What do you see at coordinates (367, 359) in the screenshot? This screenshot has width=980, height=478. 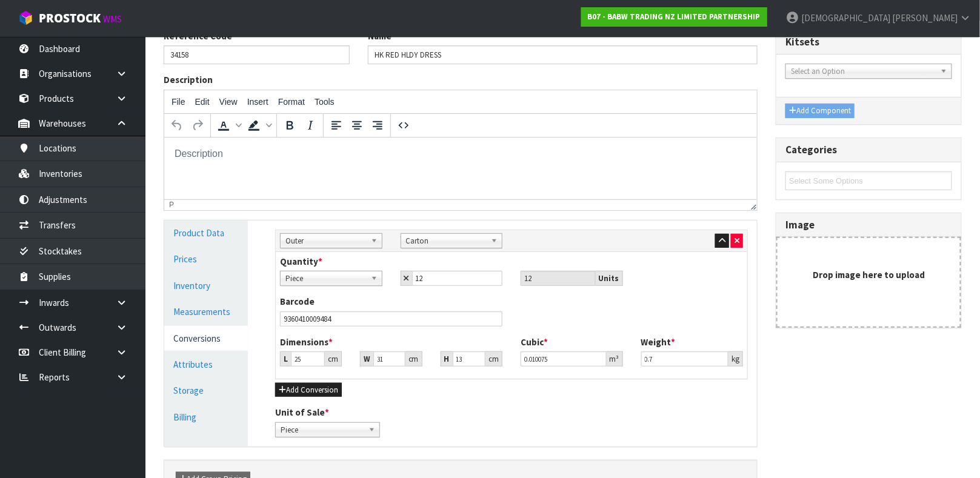 I see `strong: W` at bounding box center [367, 359].